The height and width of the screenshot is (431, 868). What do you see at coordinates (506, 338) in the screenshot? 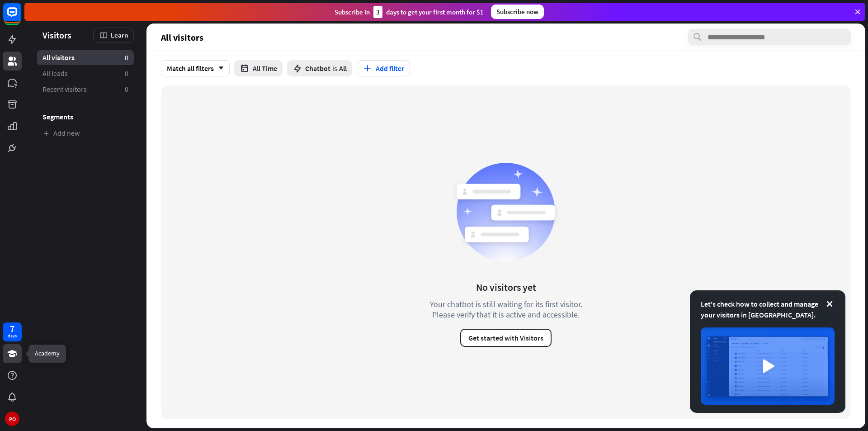
I see `button: Get started with Visitors` at bounding box center [506, 338].